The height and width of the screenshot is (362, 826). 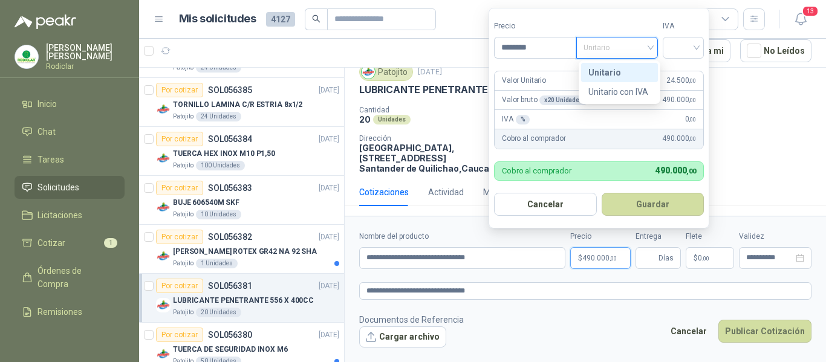 What do you see at coordinates (230, 335) in the screenshot?
I see `p: SOL056380` at bounding box center [230, 335].